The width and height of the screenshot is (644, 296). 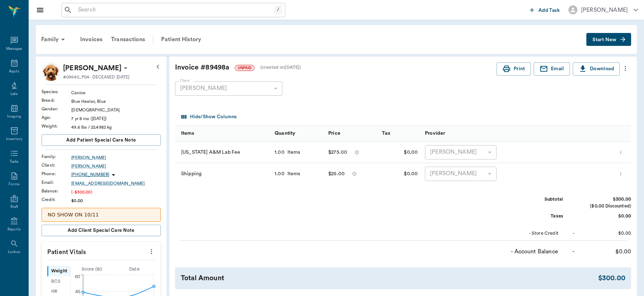 What do you see at coordinates (175, 10) in the screenshot?
I see `input: Search` at bounding box center [175, 10].